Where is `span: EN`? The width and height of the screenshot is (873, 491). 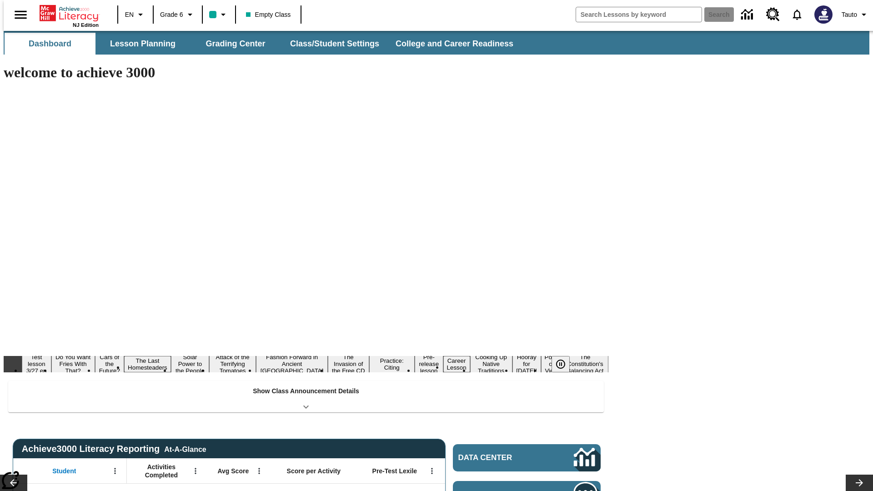 span: EN is located at coordinates (129, 15).